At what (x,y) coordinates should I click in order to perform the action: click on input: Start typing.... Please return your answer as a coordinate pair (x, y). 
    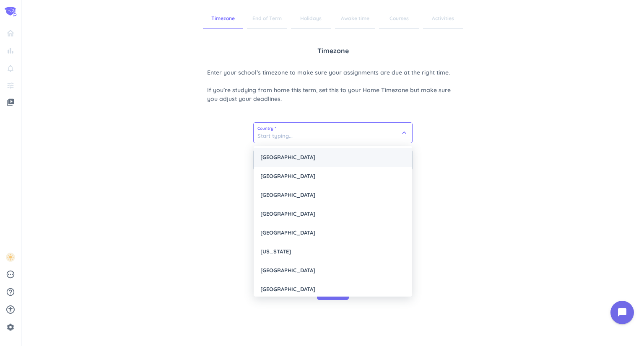
    Looking at the image, I should click on (333, 132).